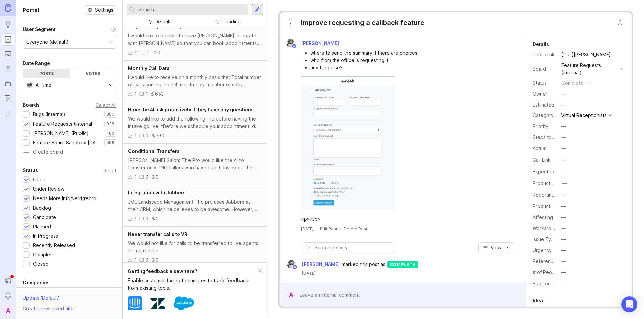 The width and height of the screenshot is (644, 319). What do you see at coordinates (39, 180) in the screenshot?
I see `div: Open` at bounding box center [39, 180].